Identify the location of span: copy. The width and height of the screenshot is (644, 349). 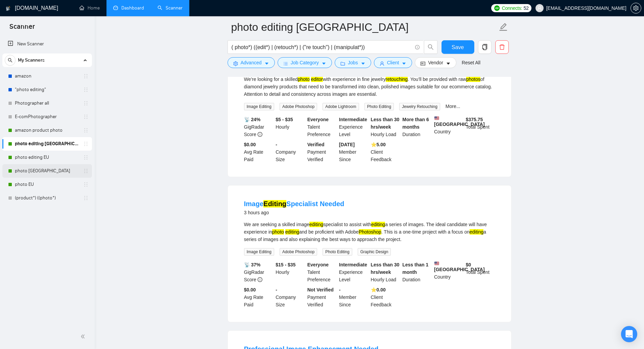
(484, 47).